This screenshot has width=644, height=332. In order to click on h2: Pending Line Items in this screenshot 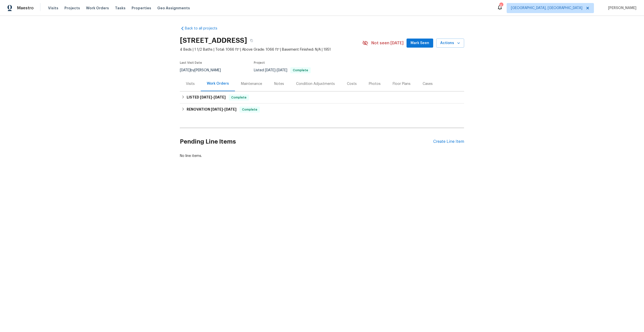, I will do `click(307, 141)`.